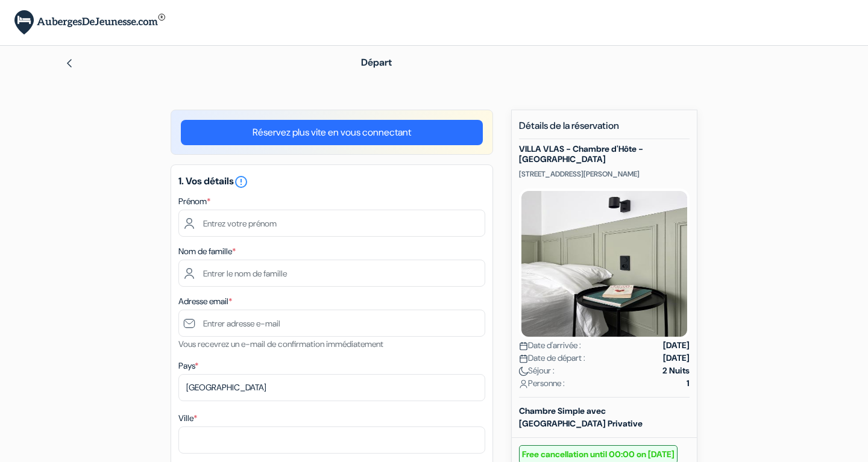 The width and height of the screenshot is (868, 462). What do you see at coordinates (241, 182) in the screenshot?
I see `i: error_outline` at bounding box center [241, 182].